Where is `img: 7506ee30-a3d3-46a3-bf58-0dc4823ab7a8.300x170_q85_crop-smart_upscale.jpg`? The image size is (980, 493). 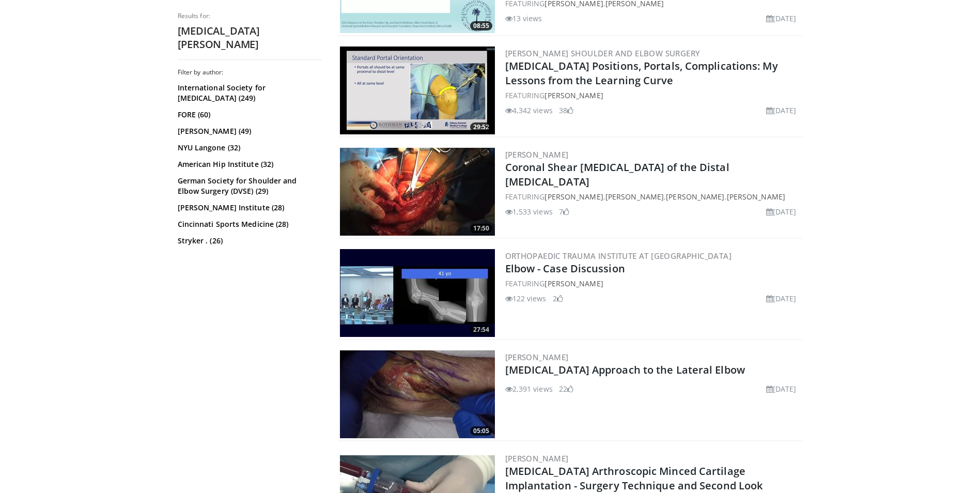
img: 7506ee30-a3d3-46a3-bf58-0dc4823ab7a8.300x170_q85_crop-smart_upscale.jpg is located at coordinates (417, 293).